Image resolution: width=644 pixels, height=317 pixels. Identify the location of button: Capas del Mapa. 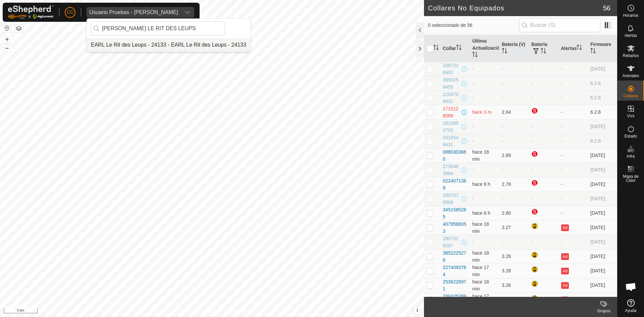
(18, 29).